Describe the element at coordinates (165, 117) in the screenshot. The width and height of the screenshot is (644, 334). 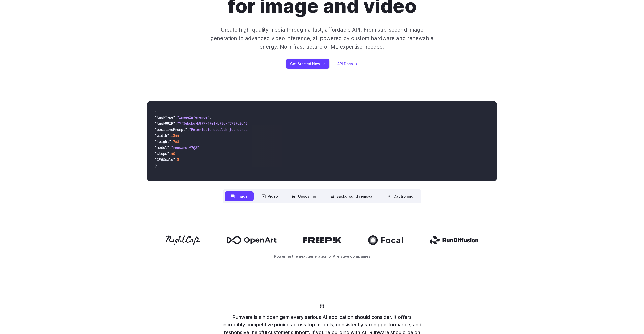
I see `span: "taskType"` at that location.